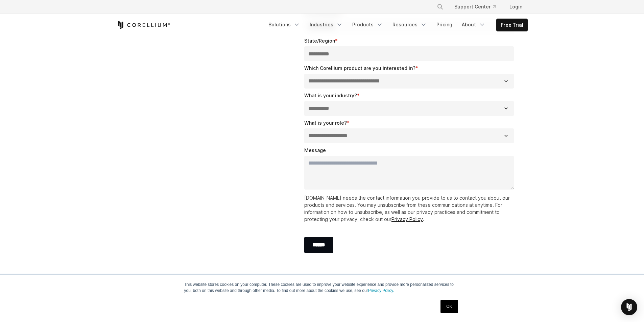 The height and width of the screenshot is (322, 644). Describe the element at coordinates (444, 25) in the screenshot. I see `a: Pricing` at that location.